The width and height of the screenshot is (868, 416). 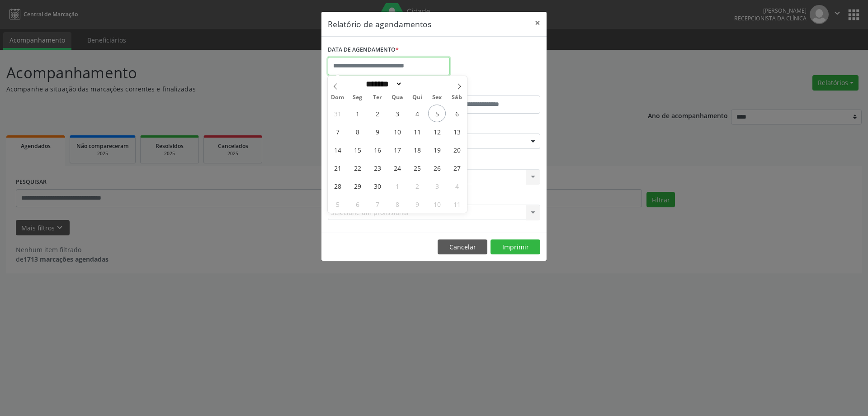 What do you see at coordinates (457, 97) in the screenshot?
I see `span: Sáb` at bounding box center [457, 97].